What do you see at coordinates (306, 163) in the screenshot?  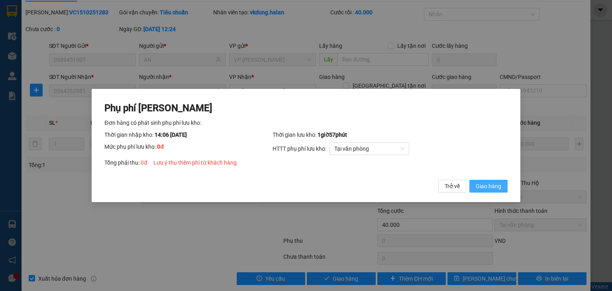 I see `div: Tổng phải thu:` at bounding box center [306, 163].